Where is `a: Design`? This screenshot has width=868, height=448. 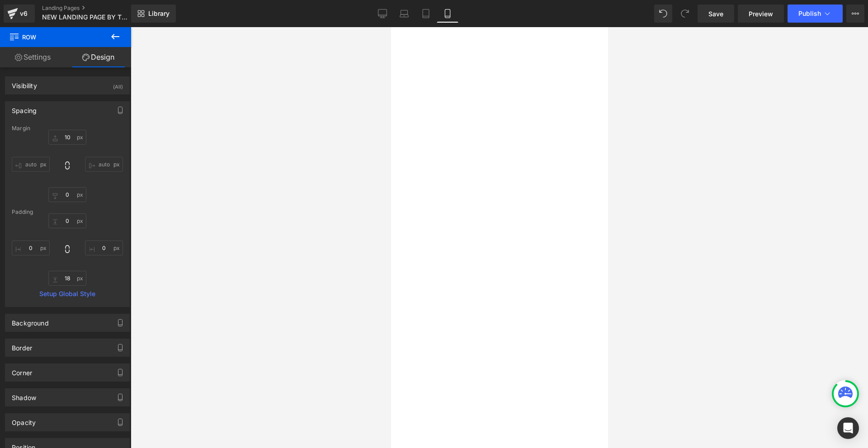
a: Design is located at coordinates (98, 57).